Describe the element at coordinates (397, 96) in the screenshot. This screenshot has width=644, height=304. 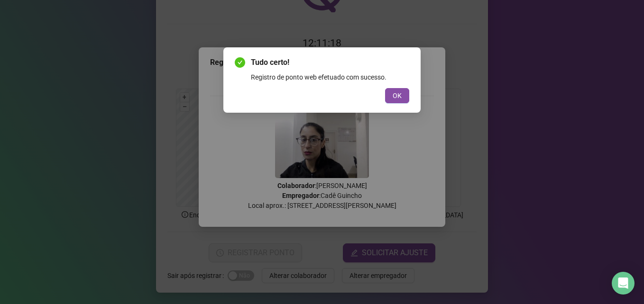
I see `span: OK` at that location.